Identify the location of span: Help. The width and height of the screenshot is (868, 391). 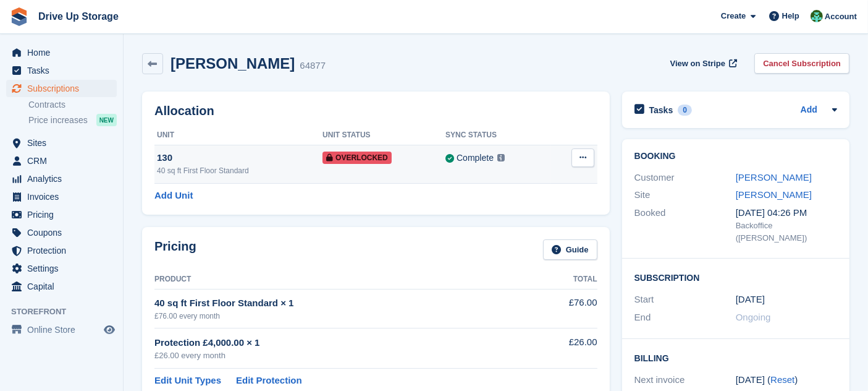
(791, 16).